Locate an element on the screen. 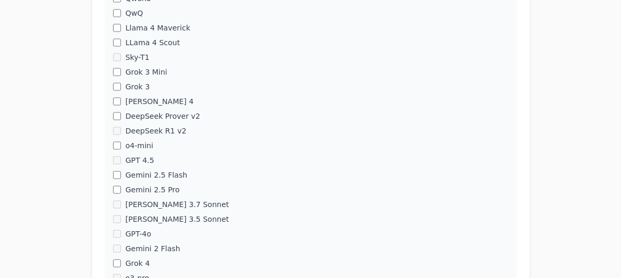 The height and width of the screenshot is (278, 621). label: Gemini 2 Flash is located at coordinates (153, 249).